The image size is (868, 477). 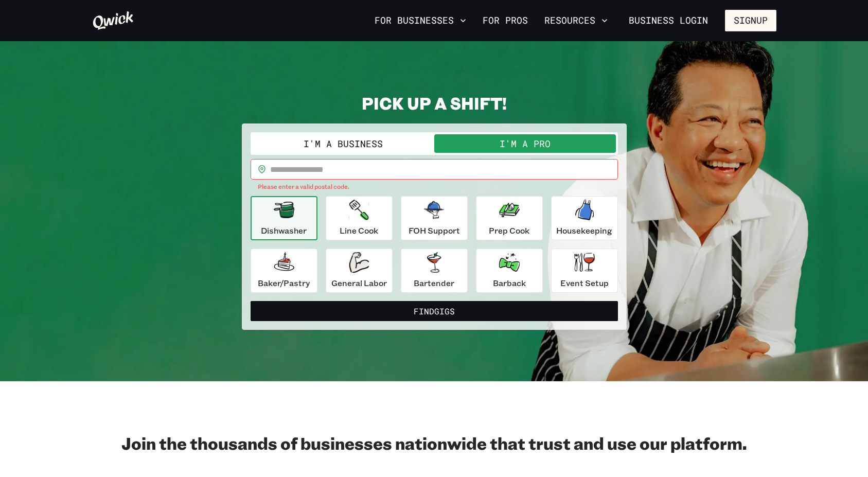 What do you see at coordinates (509, 283) in the screenshot?
I see `p: Barback` at bounding box center [509, 283].